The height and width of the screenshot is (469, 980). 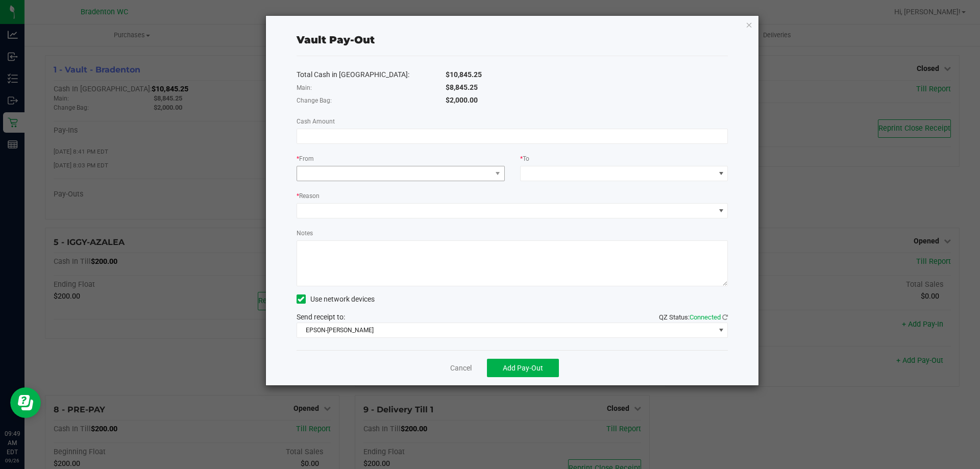 I want to click on a: Cancel, so click(x=461, y=368).